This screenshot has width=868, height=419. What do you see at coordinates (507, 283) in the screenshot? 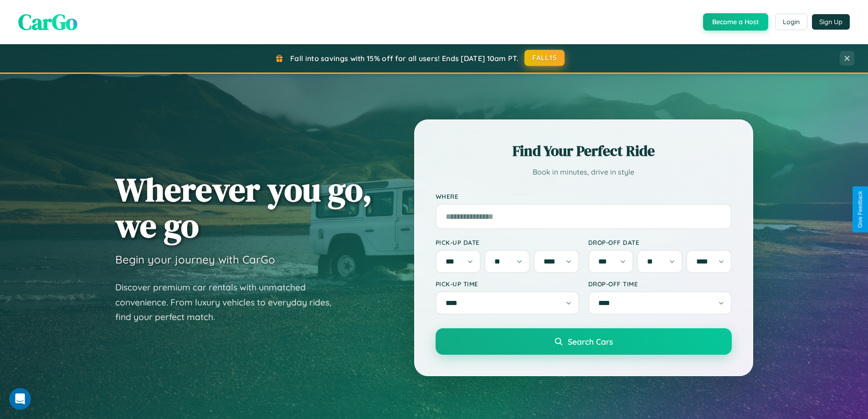
I see `label: Pick-up Time` at bounding box center [507, 283].